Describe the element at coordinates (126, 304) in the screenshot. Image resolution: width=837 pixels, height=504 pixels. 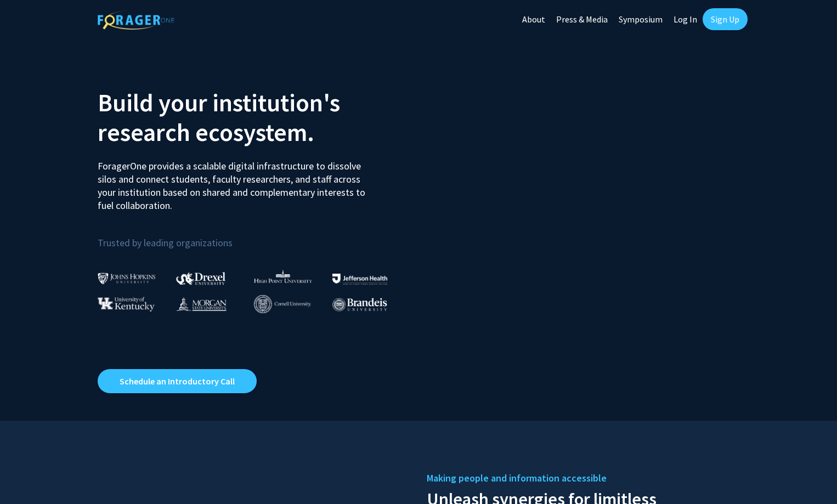
I see `img: University of Kentucky` at that location.